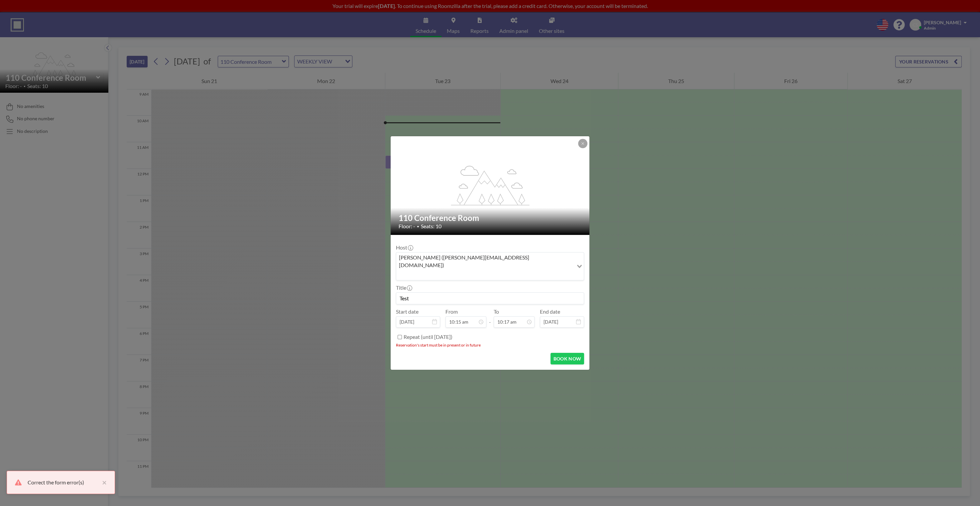  What do you see at coordinates (408, 312) in the screenshot?
I see `label: Start date` at bounding box center [408, 312].